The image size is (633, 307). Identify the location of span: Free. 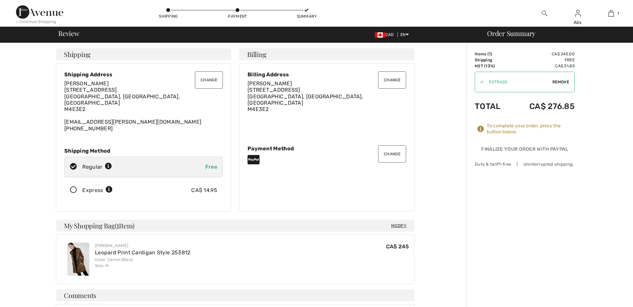
(211, 167).